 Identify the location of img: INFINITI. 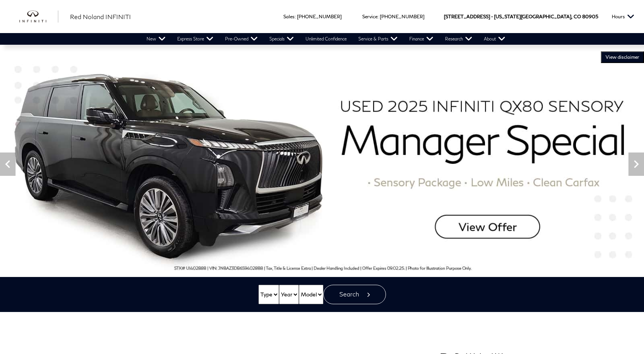
(39, 17).